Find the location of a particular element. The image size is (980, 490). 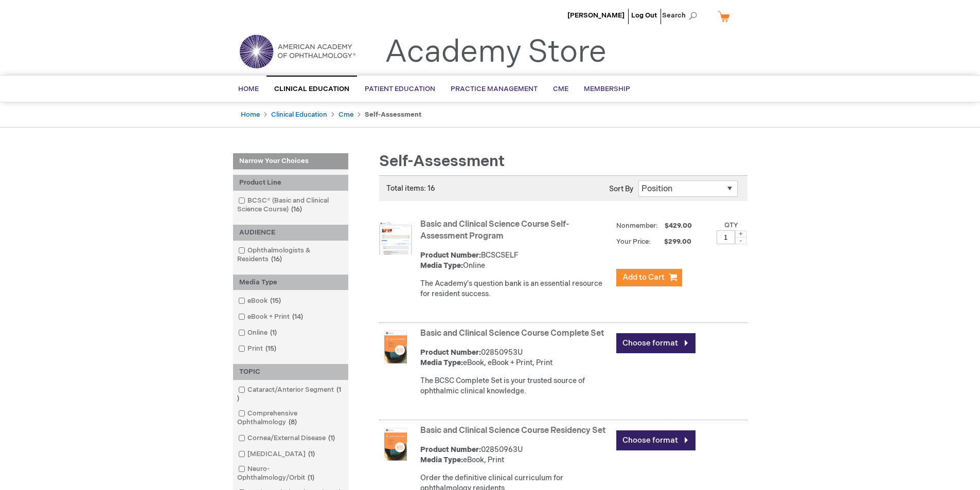

span: Membership is located at coordinates (607, 89).